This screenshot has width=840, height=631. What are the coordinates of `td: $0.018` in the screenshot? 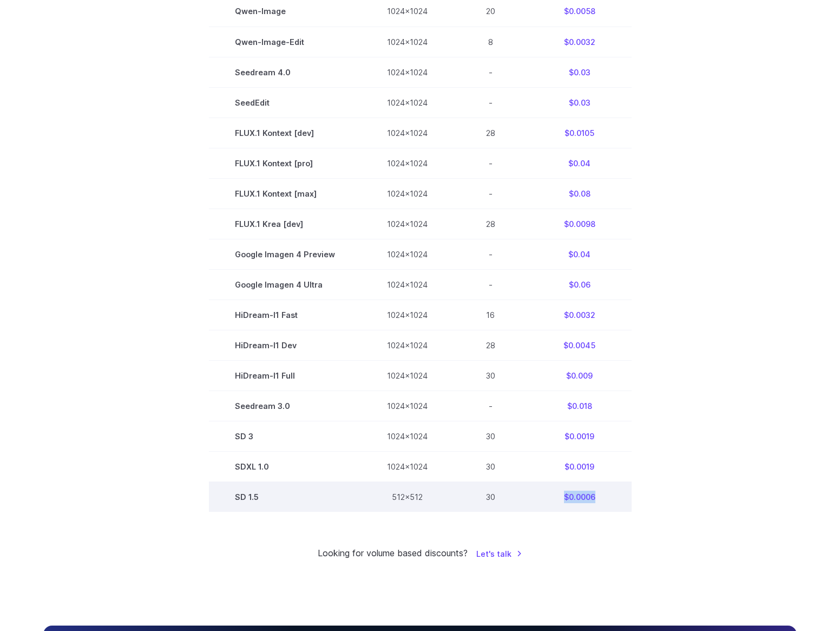 It's located at (580, 406).